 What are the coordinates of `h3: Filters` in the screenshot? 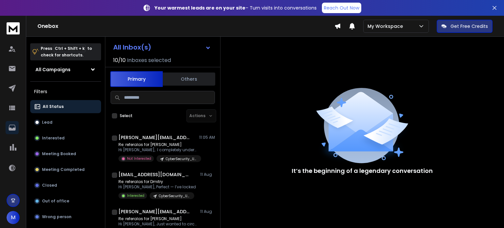 It's located at (66, 92).